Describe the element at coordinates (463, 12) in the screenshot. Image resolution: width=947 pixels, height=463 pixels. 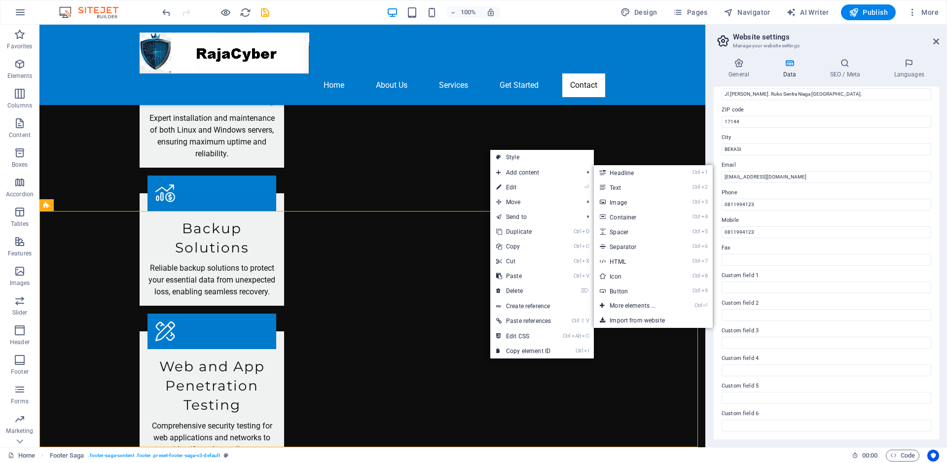
I see `button: 100%` at that location.